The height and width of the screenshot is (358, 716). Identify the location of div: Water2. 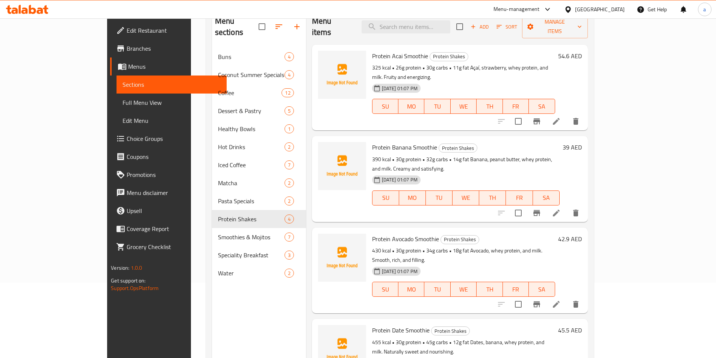
(259, 273).